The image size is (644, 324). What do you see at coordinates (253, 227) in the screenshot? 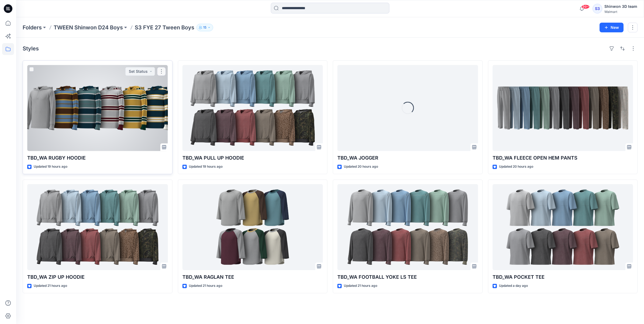
I see `a: TBD_WA RAGLAN TEE` at bounding box center [253, 227].